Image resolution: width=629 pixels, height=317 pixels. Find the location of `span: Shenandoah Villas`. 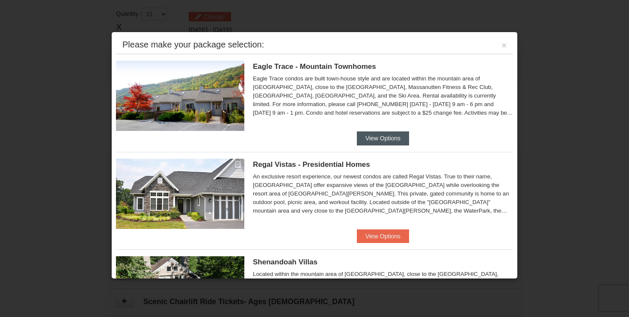

span: Shenandoah Villas is located at coordinates (285, 262).